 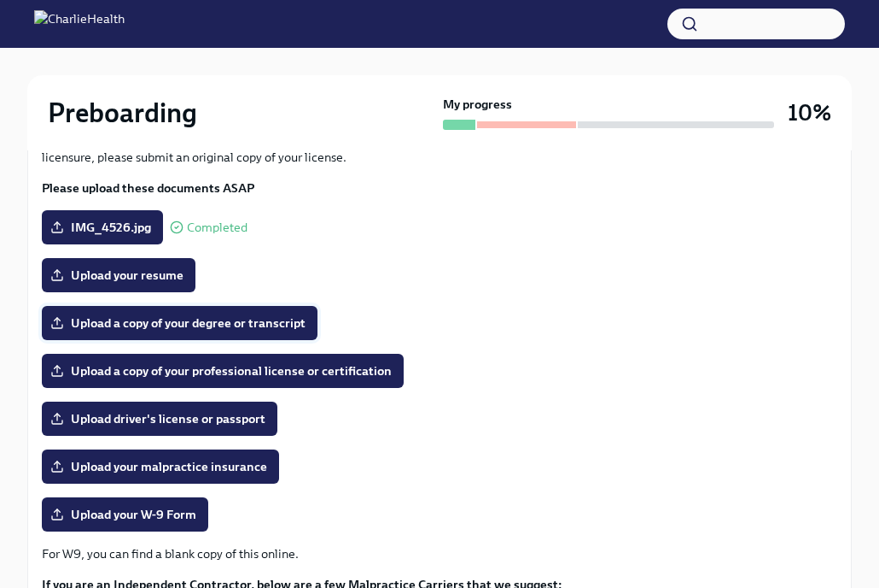 I want to click on h2: Preboarding, so click(x=122, y=112).